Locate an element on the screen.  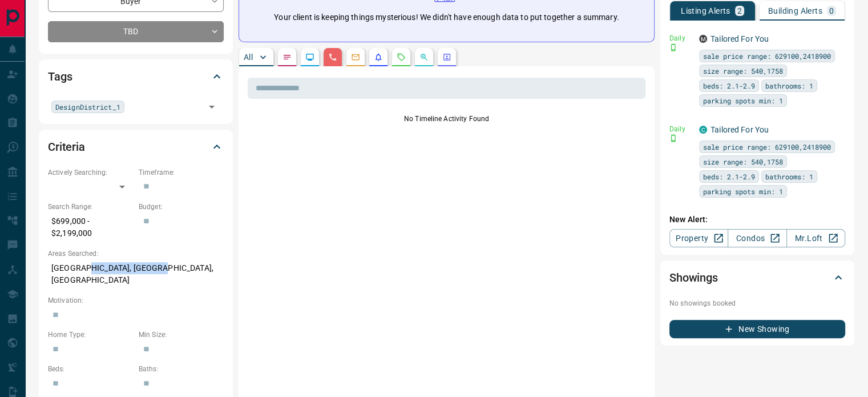
p: $699,000 - $2,199,000 is located at coordinates (91, 228).